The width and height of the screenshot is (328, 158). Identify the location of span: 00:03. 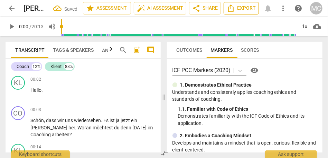
(36, 110).